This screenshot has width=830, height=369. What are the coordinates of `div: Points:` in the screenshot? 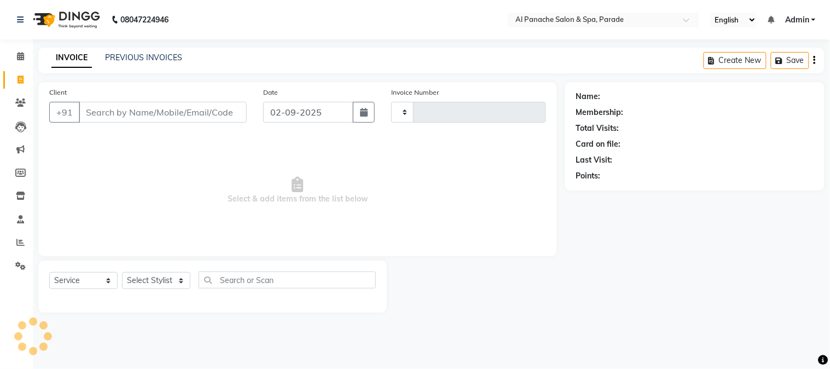 It's located at (588, 176).